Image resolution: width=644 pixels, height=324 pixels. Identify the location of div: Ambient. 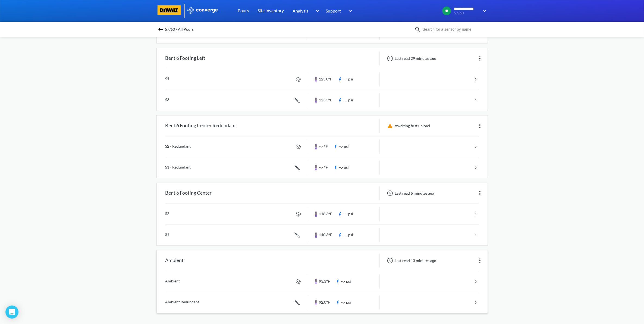
(175, 261).